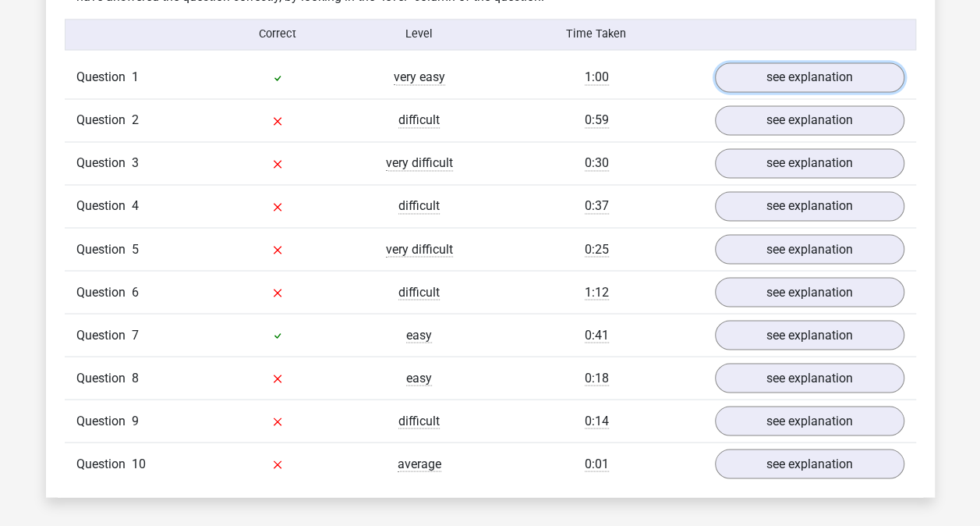 This screenshot has width=980, height=526. Describe the element at coordinates (135, 419) in the screenshot. I see `span: 9` at that location.